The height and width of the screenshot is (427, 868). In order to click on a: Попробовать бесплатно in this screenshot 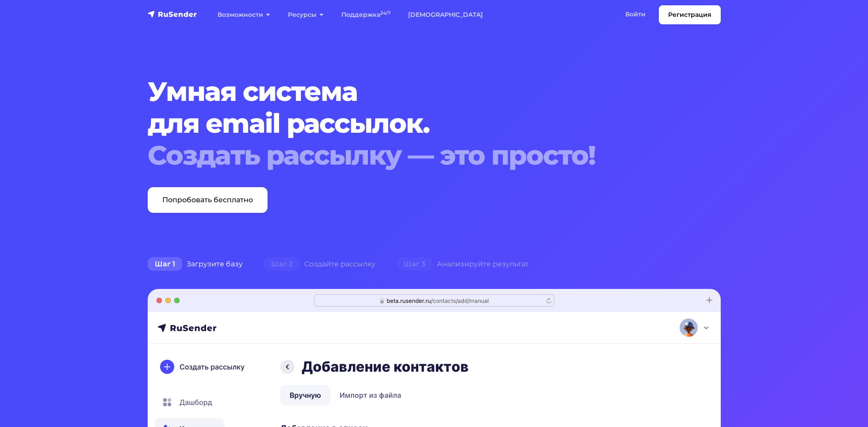, I will do `click(207, 200)`.